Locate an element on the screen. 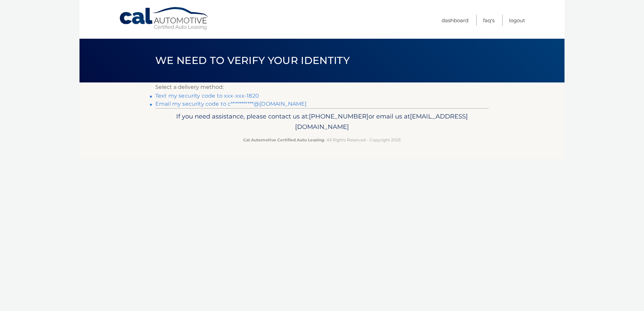 This screenshot has width=644, height=311. a: Logout is located at coordinates (517, 20).